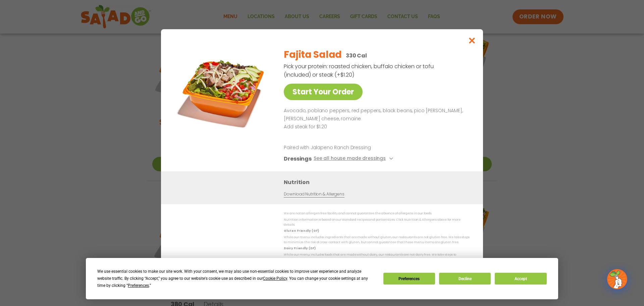 The image size is (644, 306). What do you see at coordinates (322, 278) in the screenshot?
I see `div: Cookie Consent Prompt` at bounding box center [322, 278].